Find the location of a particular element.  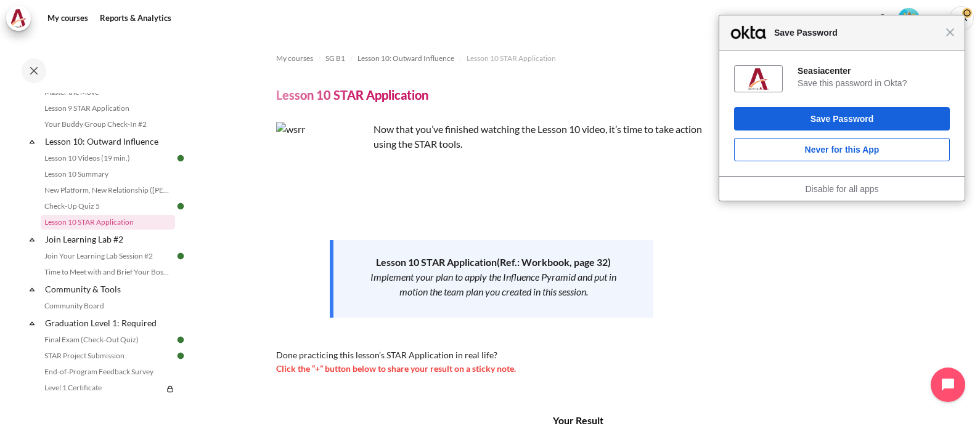

span: Click the “+” button below to share your result on a sticky note. is located at coordinates (395, 369).